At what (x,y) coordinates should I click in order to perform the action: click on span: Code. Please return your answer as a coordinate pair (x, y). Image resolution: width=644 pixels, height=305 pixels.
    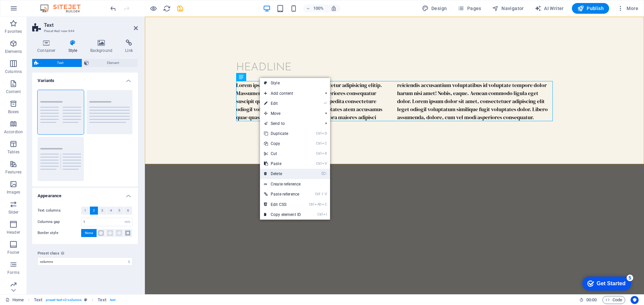
    Looking at the image, I should click on (614, 300).